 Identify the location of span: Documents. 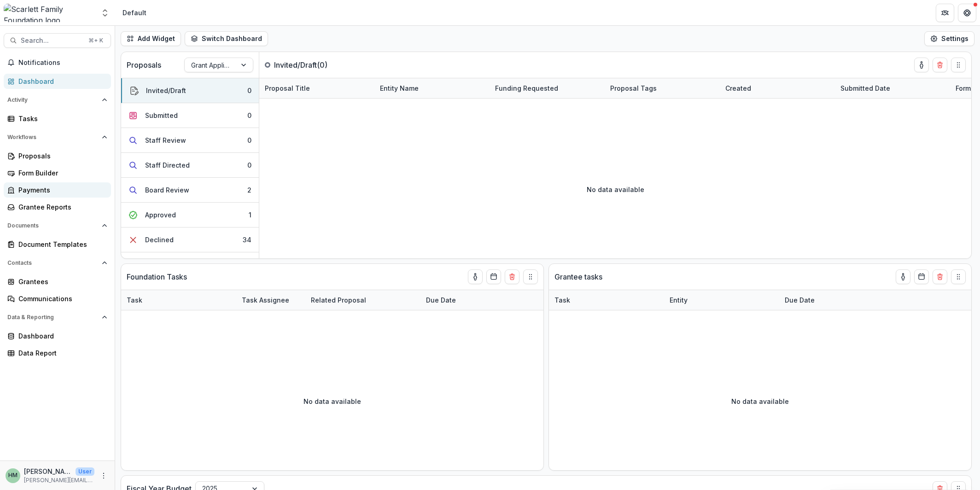
(53, 225).